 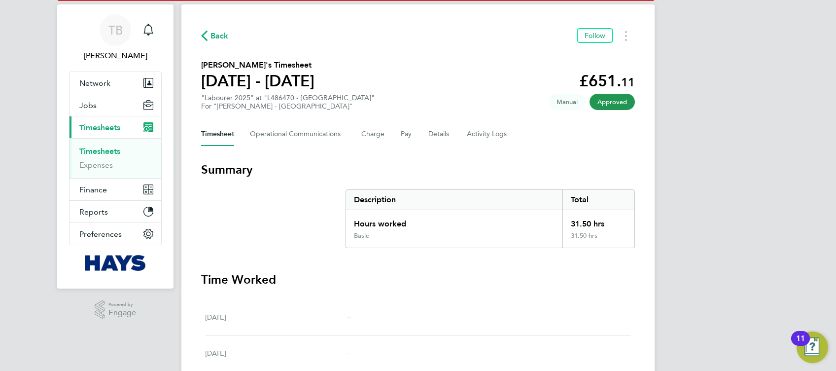 What do you see at coordinates (487, 134) in the screenshot?
I see `button: Activity Logs` at bounding box center [487, 134].